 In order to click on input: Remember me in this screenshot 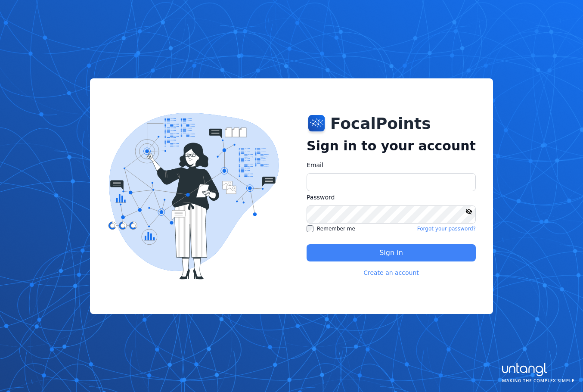, I will do `click(310, 229)`.